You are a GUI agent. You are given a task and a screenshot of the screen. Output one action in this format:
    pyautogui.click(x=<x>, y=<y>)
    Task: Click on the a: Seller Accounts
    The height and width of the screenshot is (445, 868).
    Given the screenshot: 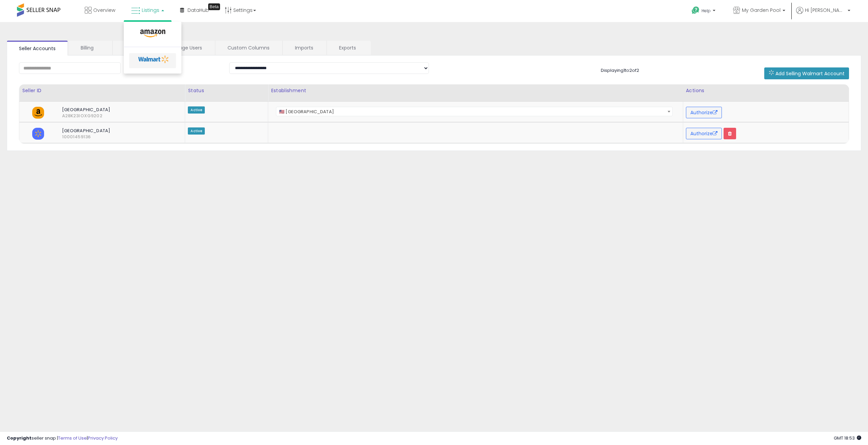 What is the action you would take?
    pyautogui.click(x=37, y=48)
    